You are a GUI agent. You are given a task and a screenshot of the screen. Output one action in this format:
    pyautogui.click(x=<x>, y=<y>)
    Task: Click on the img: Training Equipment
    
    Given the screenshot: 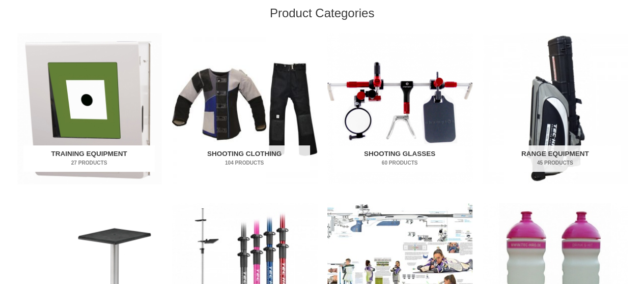 What is the action you would take?
    pyautogui.click(x=89, y=108)
    